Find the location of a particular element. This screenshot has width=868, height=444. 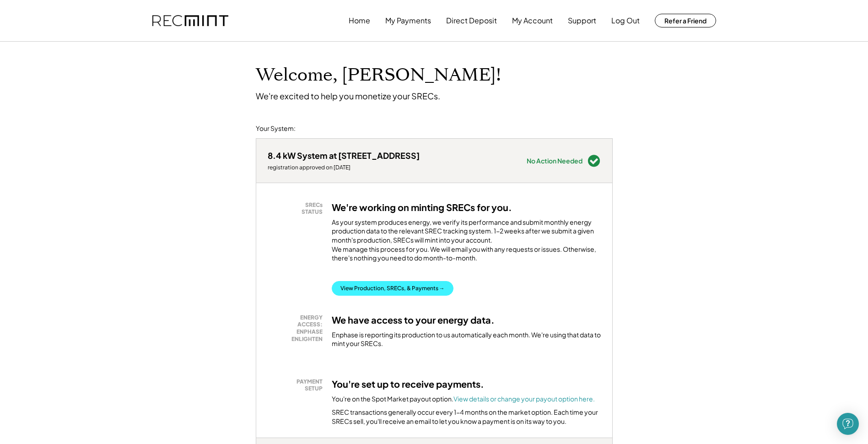

div: You're on the Spot Market payout option. is located at coordinates (463, 400).